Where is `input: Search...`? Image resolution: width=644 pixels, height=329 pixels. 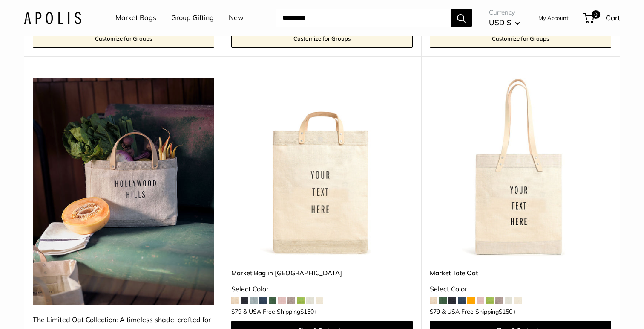 input: Search... is located at coordinates (363, 18).